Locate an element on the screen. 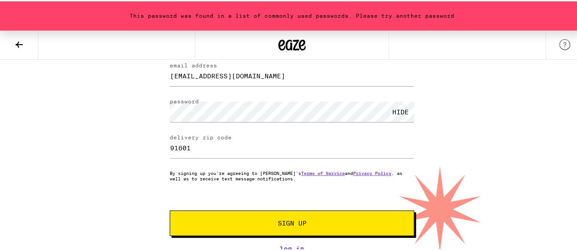 The width and height of the screenshot is (577, 251). a: Privacy Policy is located at coordinates (372, 172).